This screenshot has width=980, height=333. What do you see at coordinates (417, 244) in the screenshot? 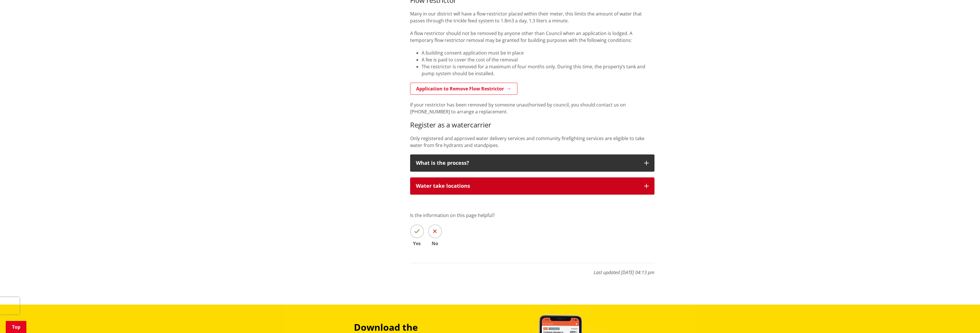
I see `span: Yes` at bounding box center [417, 244].